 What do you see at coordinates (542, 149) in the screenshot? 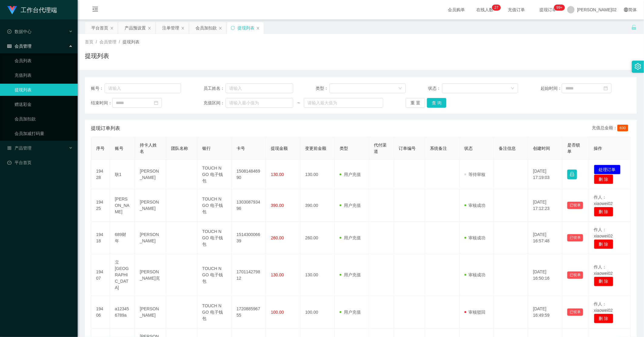
I see `span: 创建时间` at bounding box center [542, 149].